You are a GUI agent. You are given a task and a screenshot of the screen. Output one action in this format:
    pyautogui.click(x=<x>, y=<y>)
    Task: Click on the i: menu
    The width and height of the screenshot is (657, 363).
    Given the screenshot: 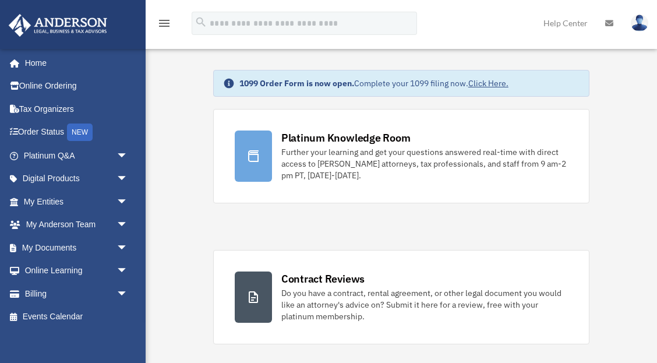 What is the action you would take?
    pyautogui.click(x=164, y=23)
    